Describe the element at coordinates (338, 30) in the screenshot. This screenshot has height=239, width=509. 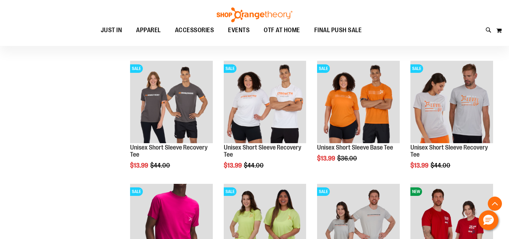
I see `a: FINAL PUSH SALE` at that location.